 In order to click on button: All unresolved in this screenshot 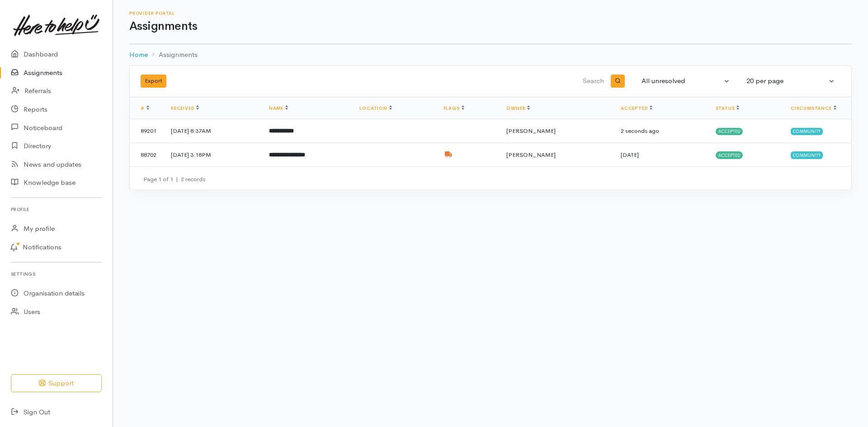, I will do `click(685, 81)`.